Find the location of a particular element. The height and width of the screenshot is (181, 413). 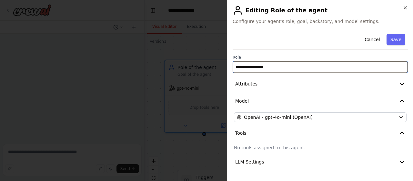

button: LLM Settings is located at coordinates (320, 161).